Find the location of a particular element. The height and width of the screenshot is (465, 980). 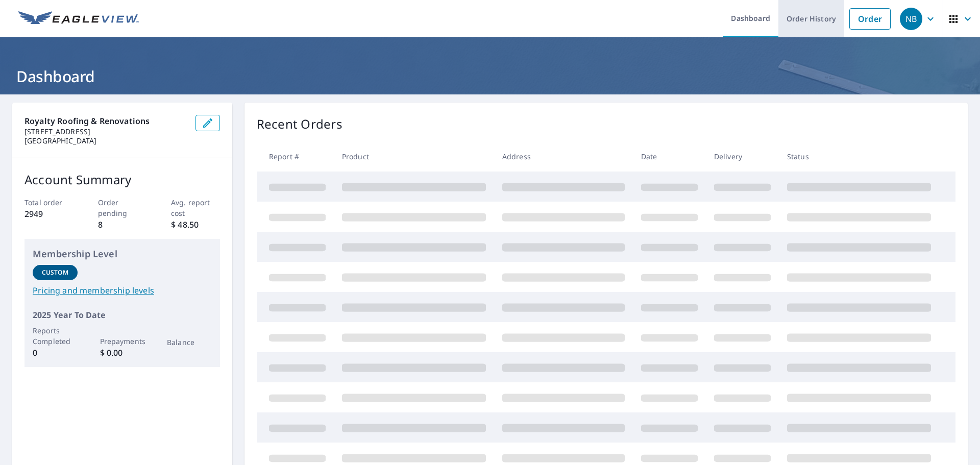

a: Pricing and membership levels is located at coordinates (122, 291).